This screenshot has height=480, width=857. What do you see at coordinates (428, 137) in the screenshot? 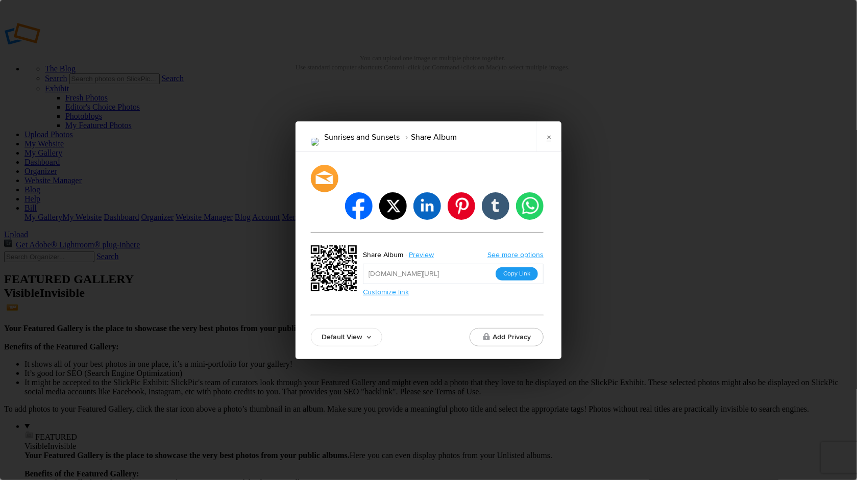
I see `li: Share Album` at bounding box center [428, 137].